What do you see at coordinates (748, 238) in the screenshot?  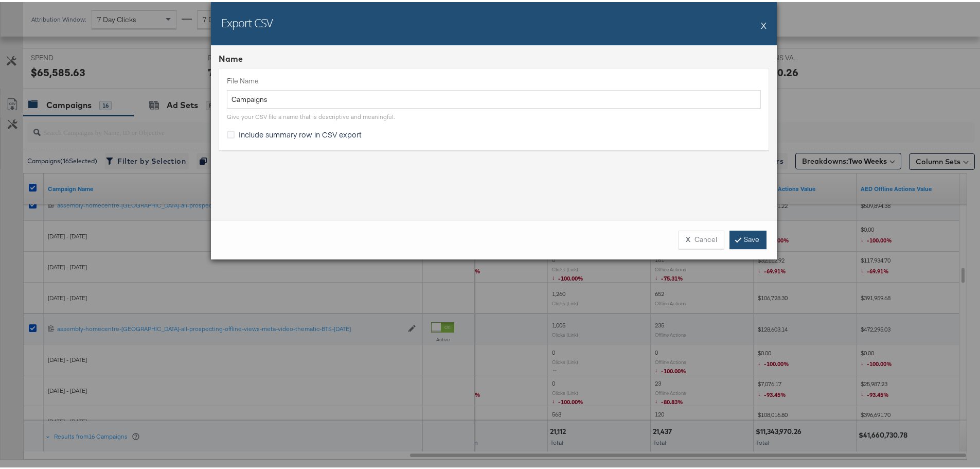 I see `a: Save` at bounding box center [748, 238].